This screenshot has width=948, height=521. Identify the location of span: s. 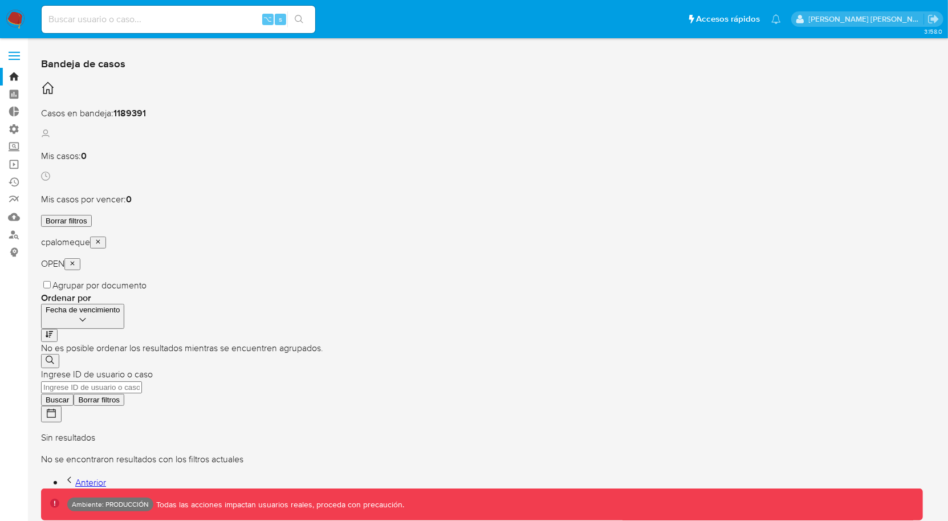
(280, 19).